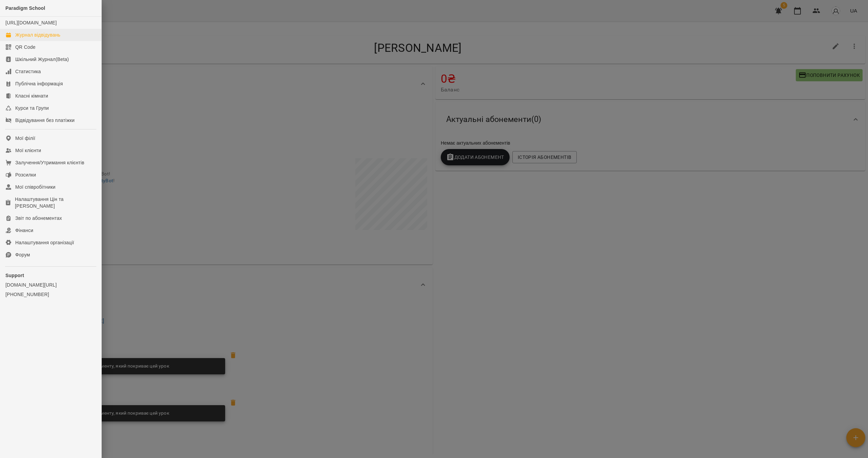 The width and height of the screenshot is (868, 458). I want to click on div: Курси та Групи, so click(32, 108).